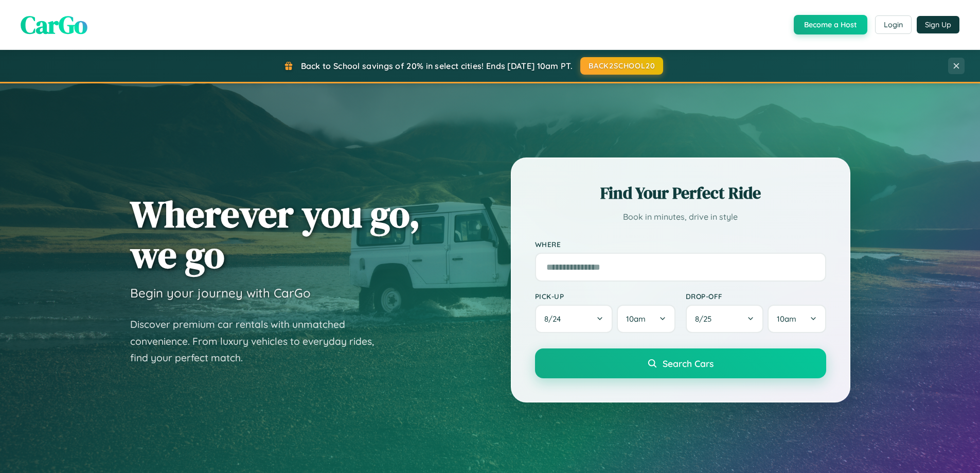 The width and height of the screenshot is (980, 473). I want to click on button: 8/24, so click(574, 319).